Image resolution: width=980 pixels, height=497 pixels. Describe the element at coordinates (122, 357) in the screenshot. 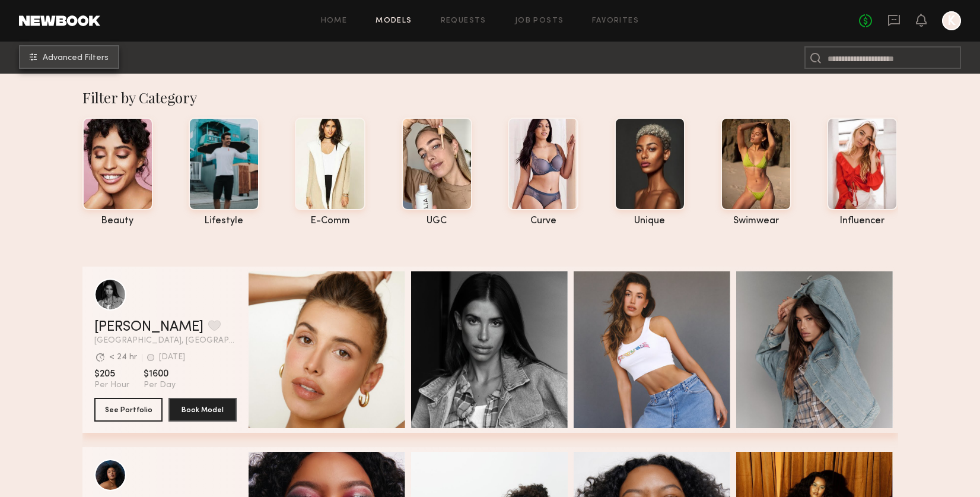

I see `div: < 24 hr` at that location.